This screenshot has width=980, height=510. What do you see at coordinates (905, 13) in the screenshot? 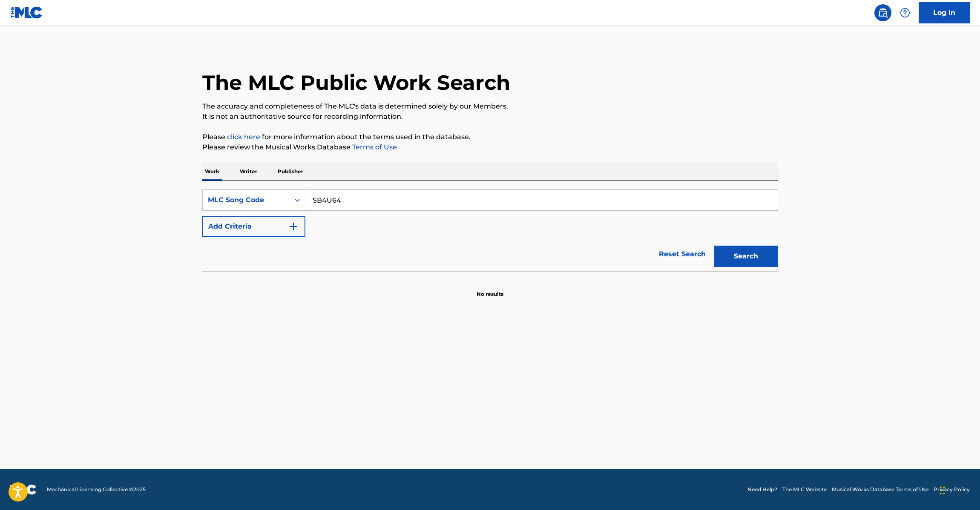
I see `img: help` at bounding box center [905, 13].